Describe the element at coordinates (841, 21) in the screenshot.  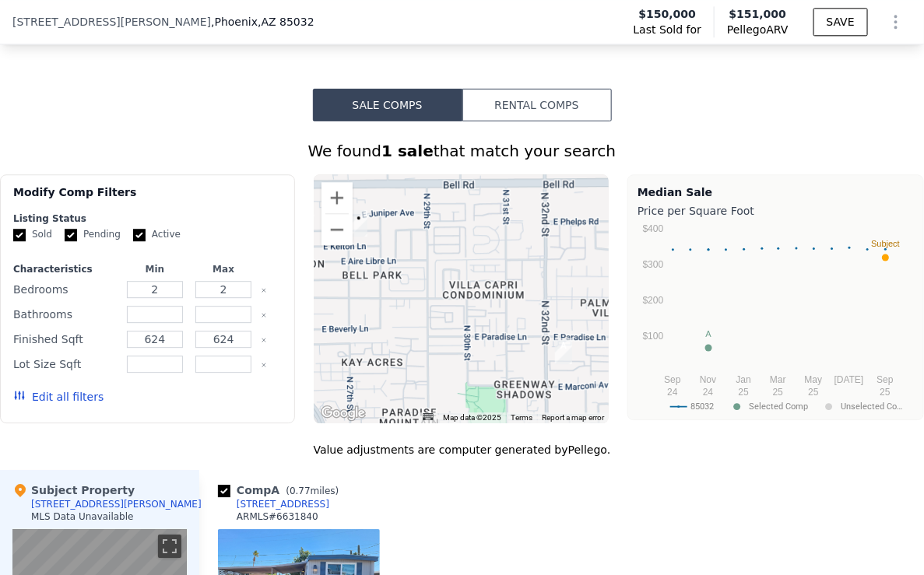
I see `button: SAVE` at that location.